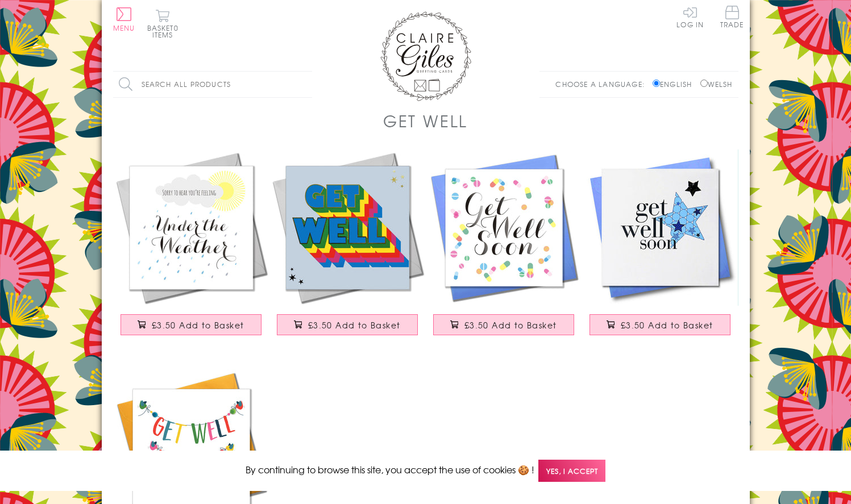 The width and height of the screenshot is (851, 504). What do you see at coordinates (213, 84) in the screenshot?
I see `input: Search all products` at bounding box center [213, 84].